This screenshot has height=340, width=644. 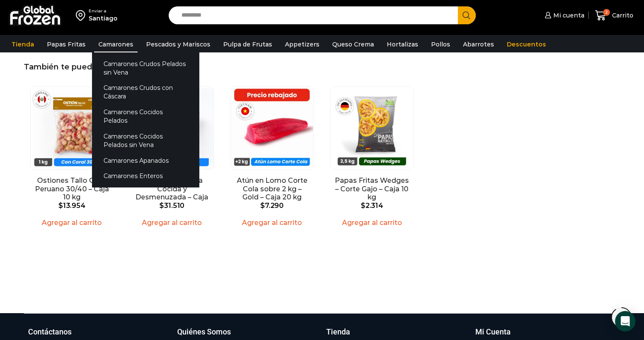 I want to click on h3: Tienda, so click(x=338, y=332).